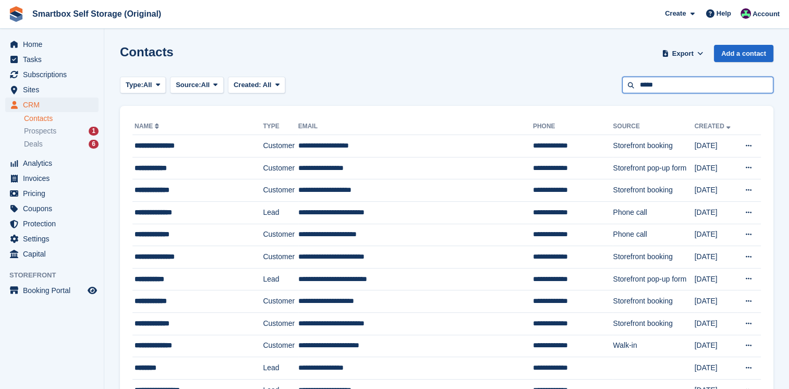 The image size is (789, 389). Describe the element at coordinates (280, 127) in the screenshot. I see `th: Type` at that location.